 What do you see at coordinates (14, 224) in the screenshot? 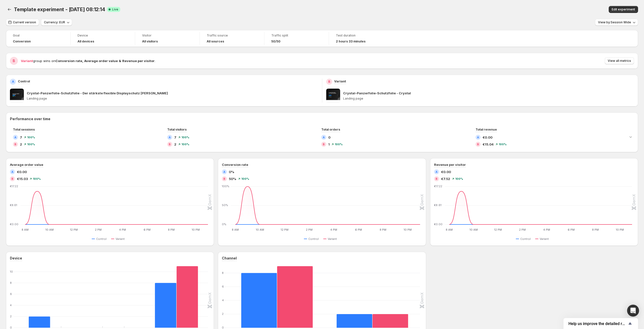
I see `text: €0.00` at bounding box center [14, 224].